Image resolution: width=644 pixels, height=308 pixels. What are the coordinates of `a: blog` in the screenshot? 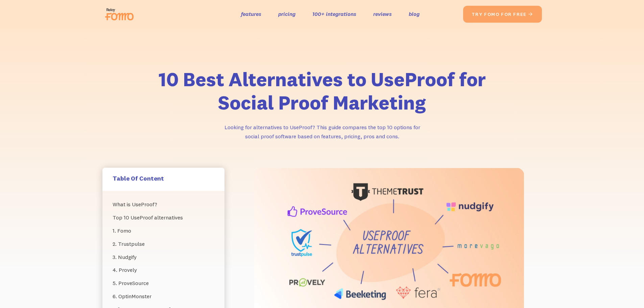 It's located at (414, 14).